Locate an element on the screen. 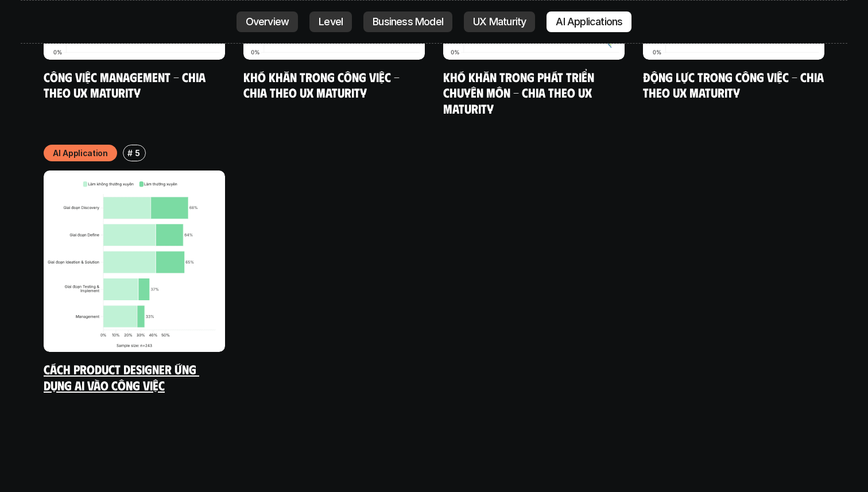 This screenshot has height=492, width=868. a: Level is located at coordinates (331, 22).